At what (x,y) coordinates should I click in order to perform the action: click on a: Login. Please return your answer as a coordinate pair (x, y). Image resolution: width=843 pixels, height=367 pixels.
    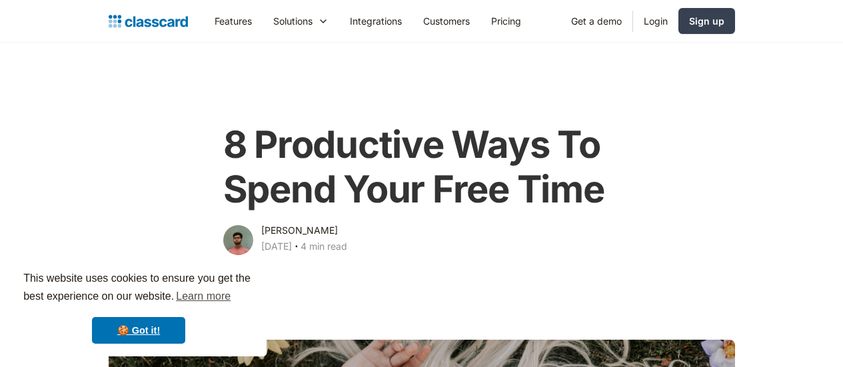
    Looking at the image, I should click on (656, 21).